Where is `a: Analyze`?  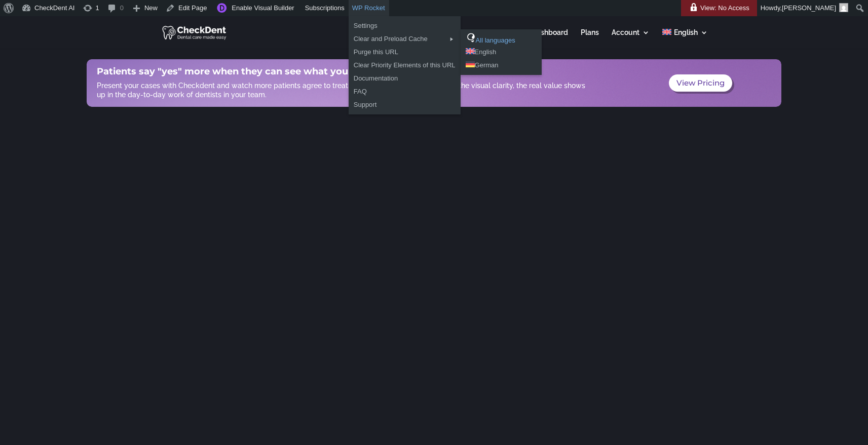 a: Analyze is located at coordinates (506, 38).